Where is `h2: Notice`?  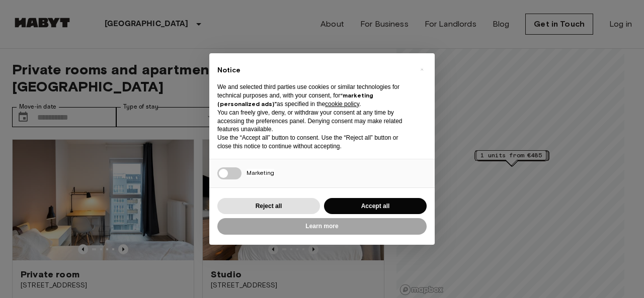
h2: Notice is located at coordinates (314, 71).